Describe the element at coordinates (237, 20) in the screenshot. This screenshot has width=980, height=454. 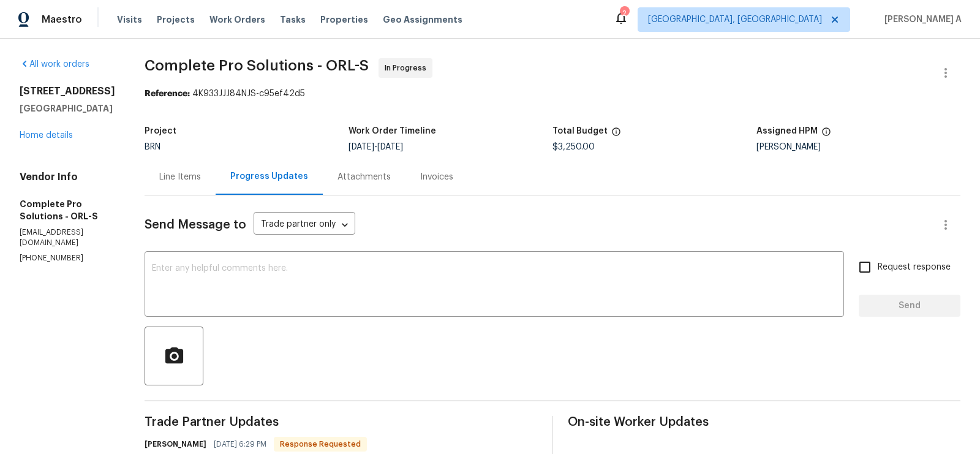
I see `span: Work Orders` at that location.